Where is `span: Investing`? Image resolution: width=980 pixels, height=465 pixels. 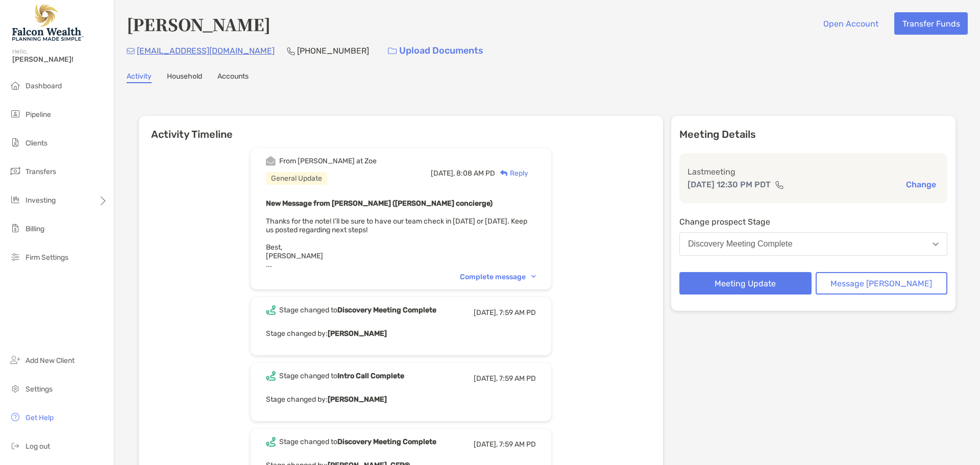 span: Investing is located at coordinates (40, 200).